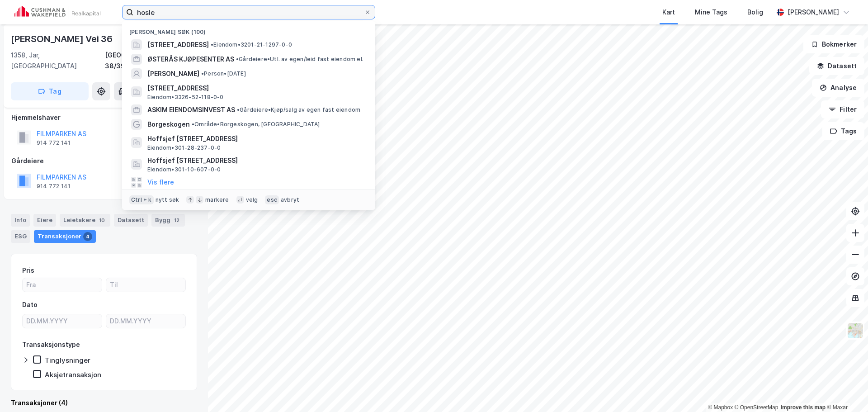  Describe the element at coordinates (756, 408) in the screenshot. I see `a: OpenStreetMap` at that location.